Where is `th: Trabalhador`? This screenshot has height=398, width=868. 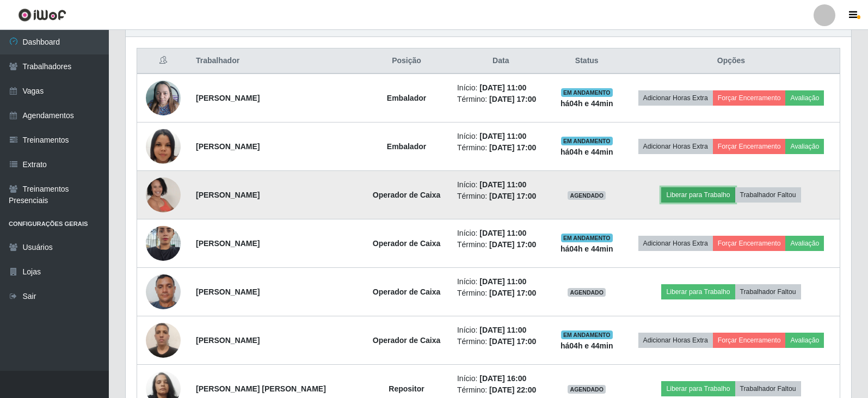 th: Trabalhador is located at coordinates (276, 61).